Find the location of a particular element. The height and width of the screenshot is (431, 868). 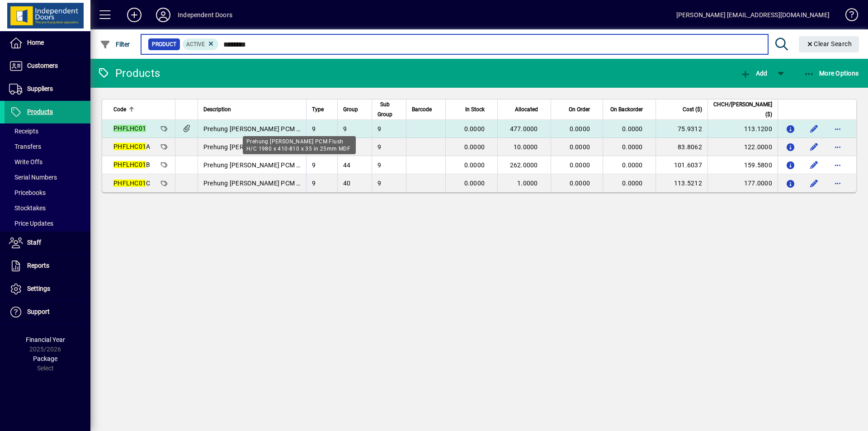

button: Filter is located at coordinates (115, 45).